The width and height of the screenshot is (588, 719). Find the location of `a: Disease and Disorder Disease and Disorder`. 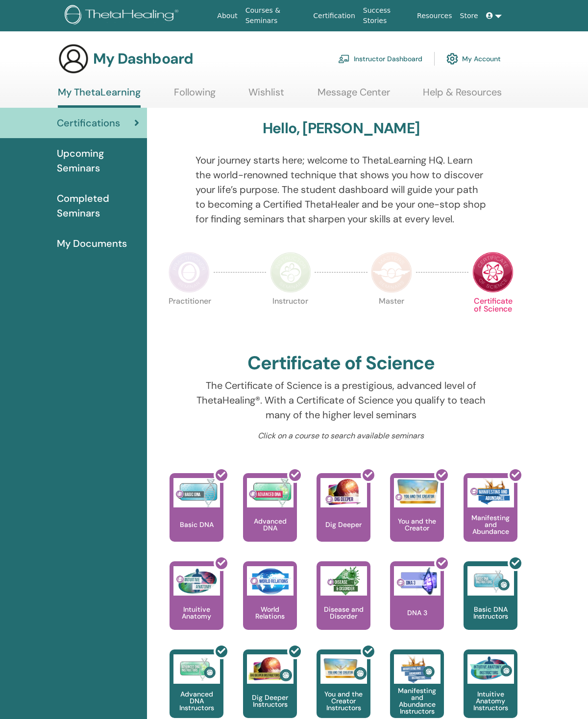

a: Disease and Disorder Disease and Disorder is located at coordinates (343, 605).